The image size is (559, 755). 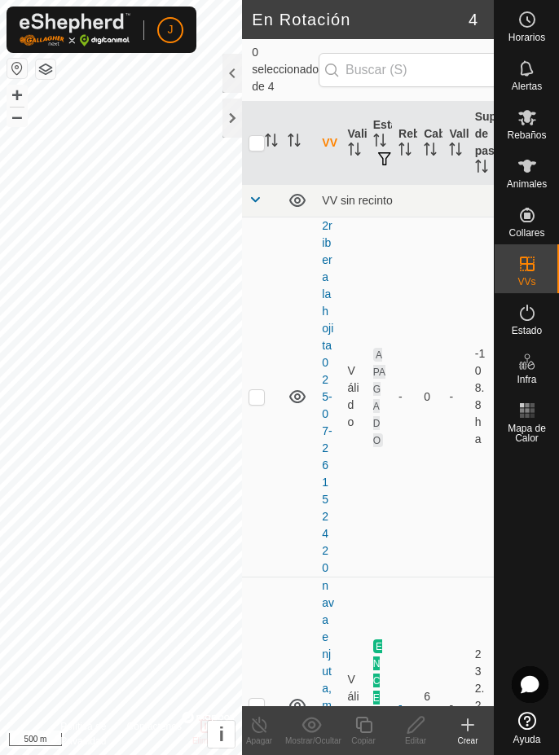 I want to click on td: 0, so click(x=429, y=397).